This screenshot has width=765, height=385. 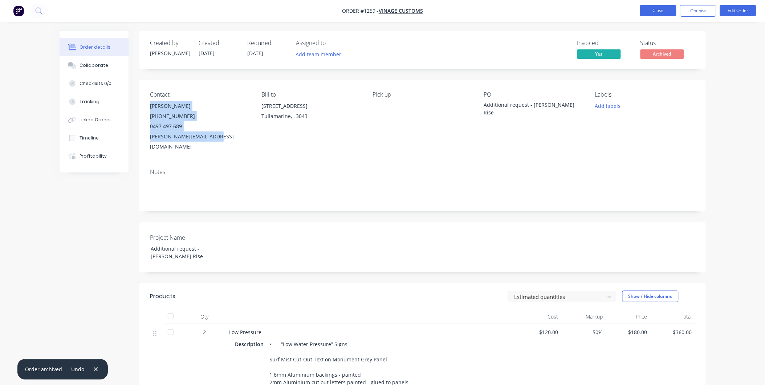 I want to click on div: Required, so click(x=267, y=43).